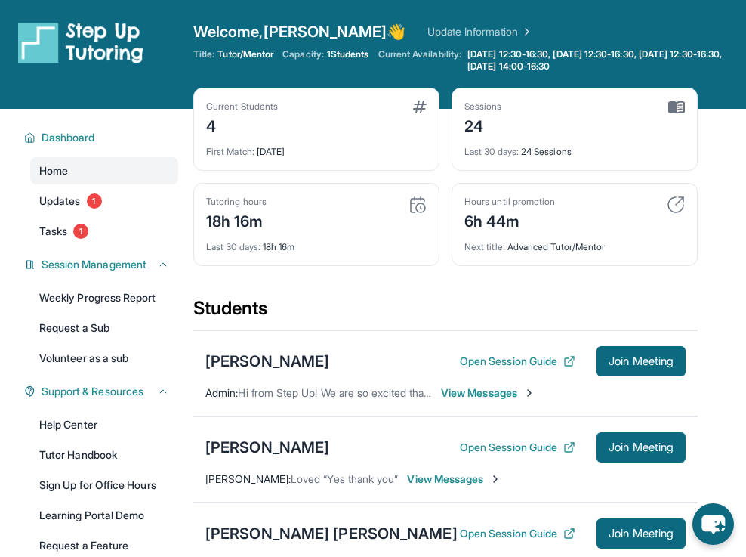 The height and width of the screenshot is (557, 746). I want to click on span: Dashboard, so click(68, 137).